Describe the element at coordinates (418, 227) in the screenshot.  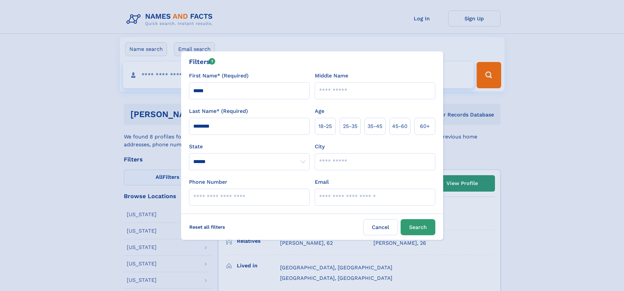
I see `button: Search` at that location.